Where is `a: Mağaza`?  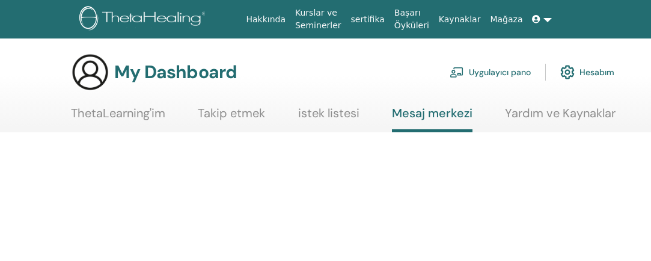
a: Mağaza is located at coordinates (506, 19).